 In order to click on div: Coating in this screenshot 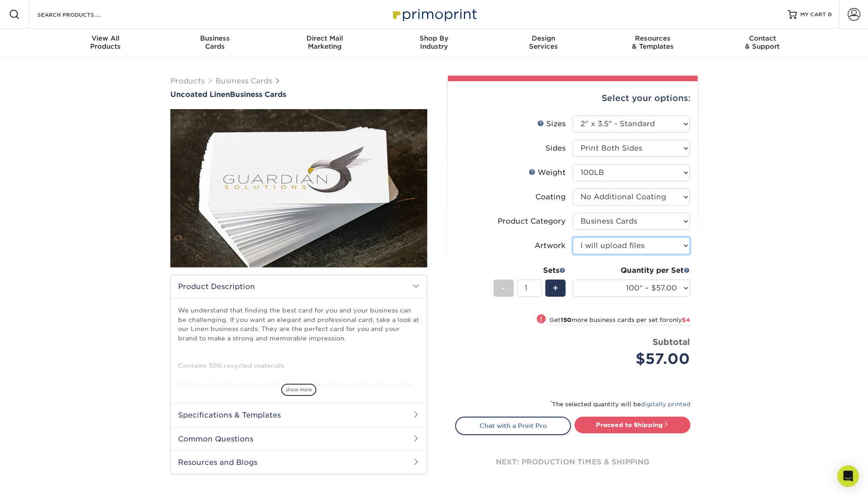, I will do `click(550, 197)`.